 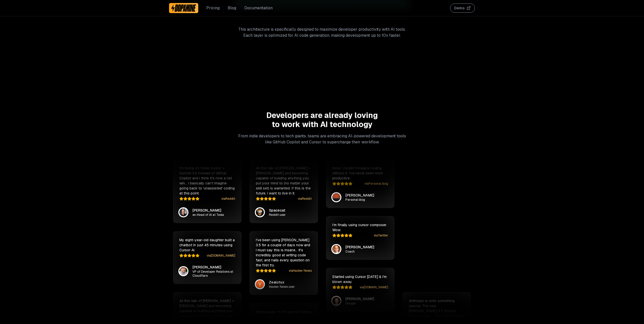 I want to click on img: Logan Kilpatrick, so click(x=336, y=285).